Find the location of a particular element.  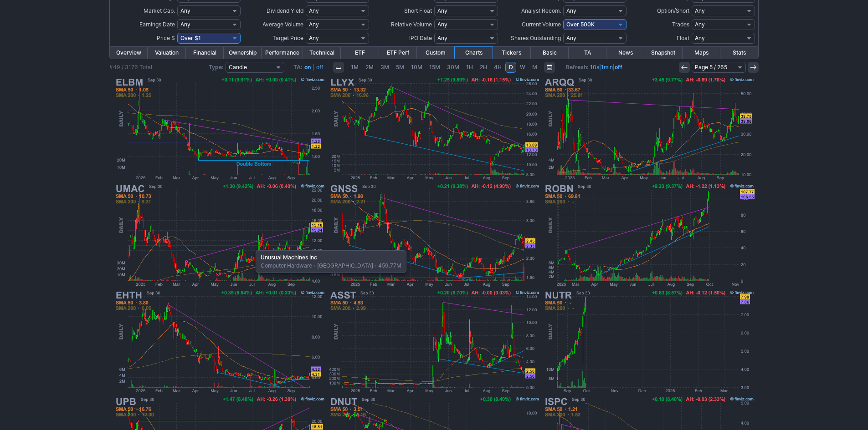

a: 10s is located at coordinates (595, 67).